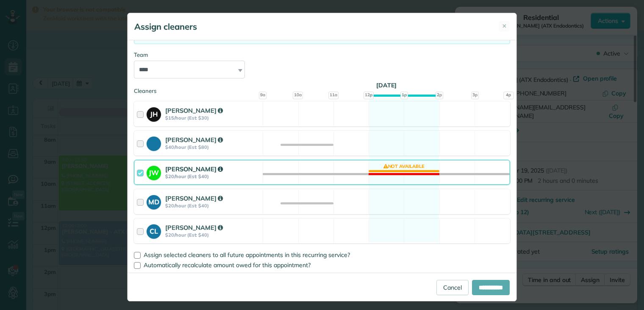 The width and height of the screenshot is (644, 310). Describe the element at coordinates (166, 26) in the screenshot. I see `h5: Assign cleaners` at that location.